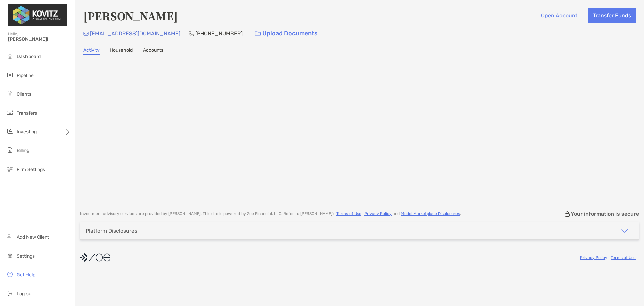 This screenshot has width=644, height=306. I want to click on img: pipeline icon, so click(10, 75).